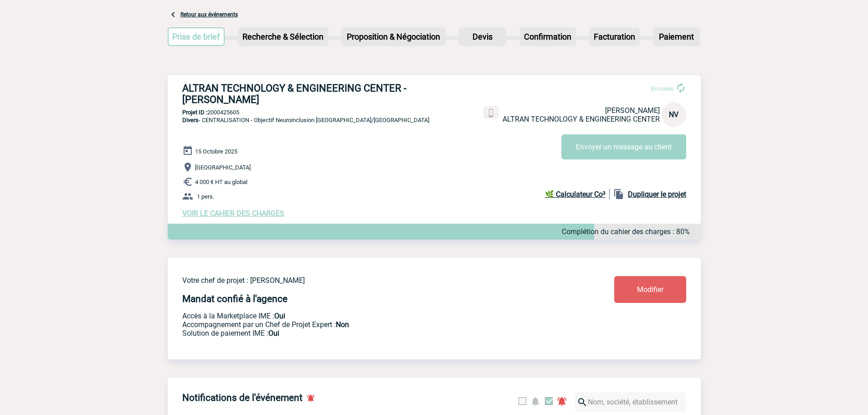 The height and width of the screenshot is (415, 868). Describe the element at coordinates (209, 15) in the screenshot. I see `a: Retour aux événements` at that location.